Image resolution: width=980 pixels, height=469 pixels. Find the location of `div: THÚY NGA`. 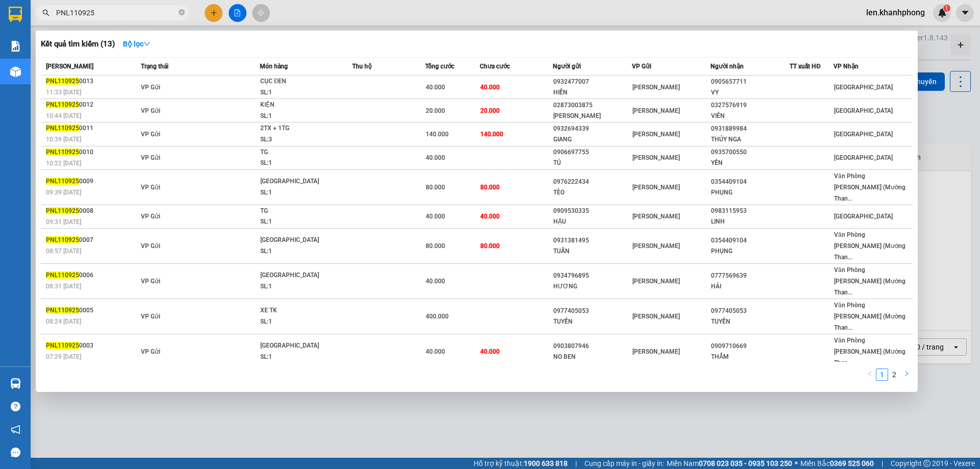

div: THÚY NGA is located at coordinates (750, 139).